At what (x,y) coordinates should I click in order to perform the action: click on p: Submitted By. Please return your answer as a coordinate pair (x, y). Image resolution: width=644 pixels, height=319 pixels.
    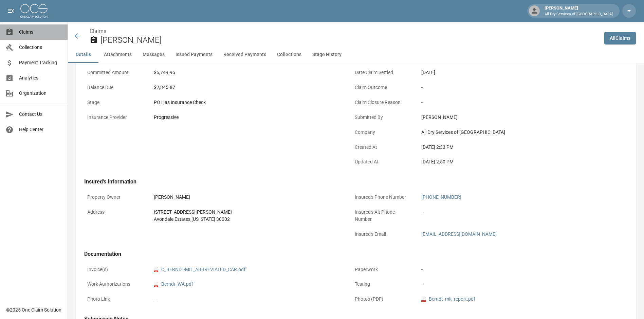
    Looking at the image, I should click on (382, 118).